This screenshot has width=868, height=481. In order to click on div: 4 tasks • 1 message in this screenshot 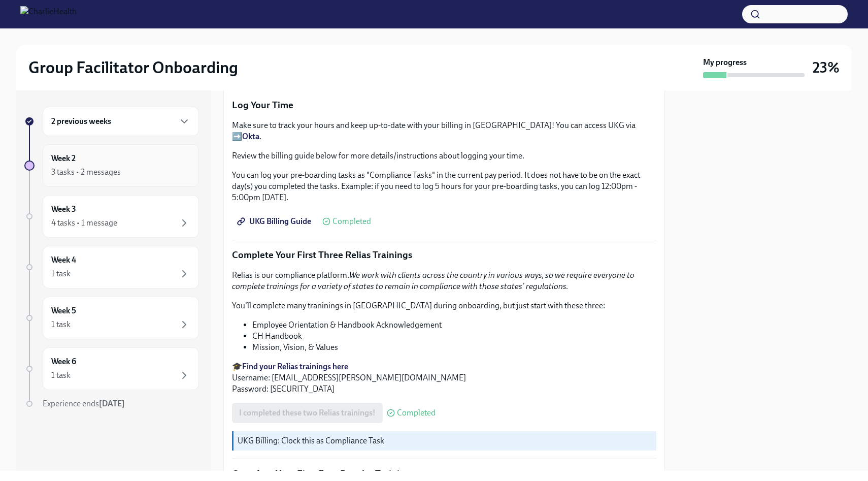, I will do `click(84, 223)`.